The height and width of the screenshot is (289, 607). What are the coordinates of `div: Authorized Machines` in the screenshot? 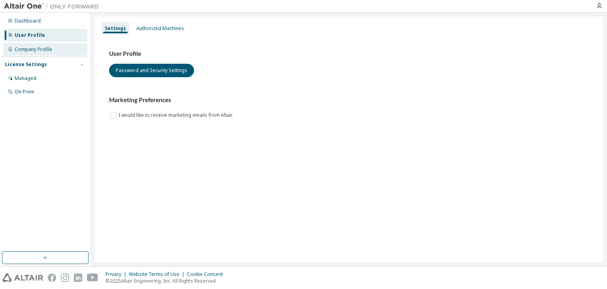 It's located at (160, 28).